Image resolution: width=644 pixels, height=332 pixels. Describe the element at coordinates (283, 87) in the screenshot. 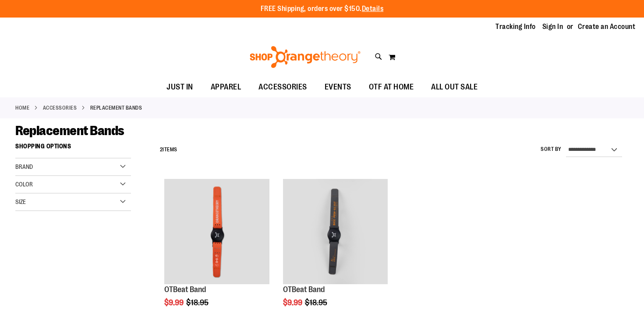

I see `span: ACCESSORIES` at that location.